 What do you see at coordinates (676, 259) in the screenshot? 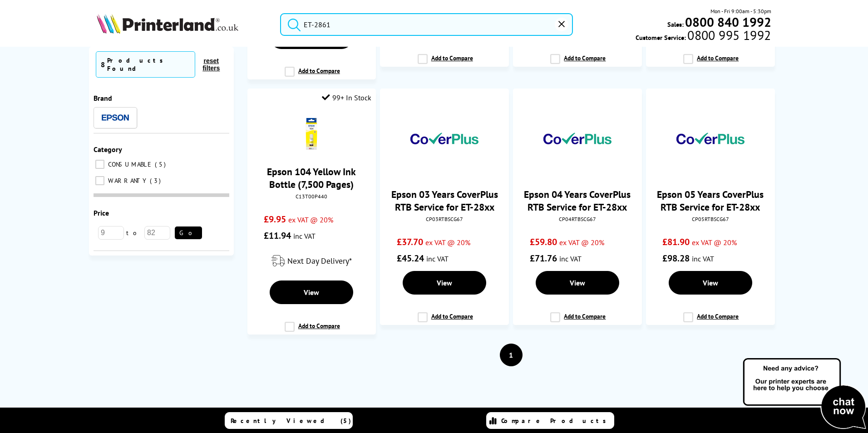
I see `span: £98.28` at bounding box center [676, 259].